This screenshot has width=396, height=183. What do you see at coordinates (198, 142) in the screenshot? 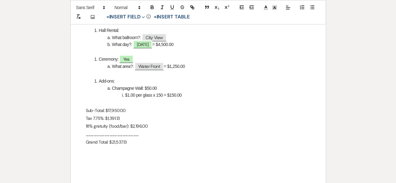
I see `p: Grand Total: $21,537.13` at bounding box center [198, 142].